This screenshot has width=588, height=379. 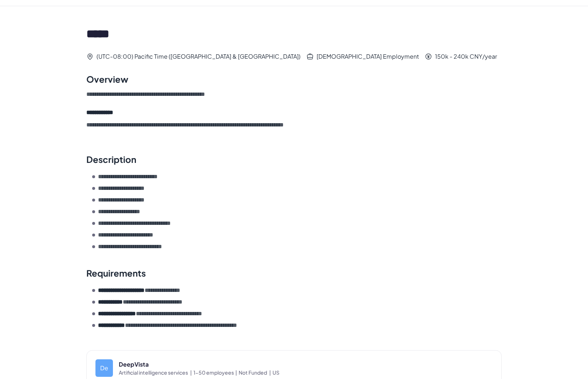 What do you see at coordinates (306, 364) in the screenshot?
I see `div: DeepVista` at bounding box center [306, 364].